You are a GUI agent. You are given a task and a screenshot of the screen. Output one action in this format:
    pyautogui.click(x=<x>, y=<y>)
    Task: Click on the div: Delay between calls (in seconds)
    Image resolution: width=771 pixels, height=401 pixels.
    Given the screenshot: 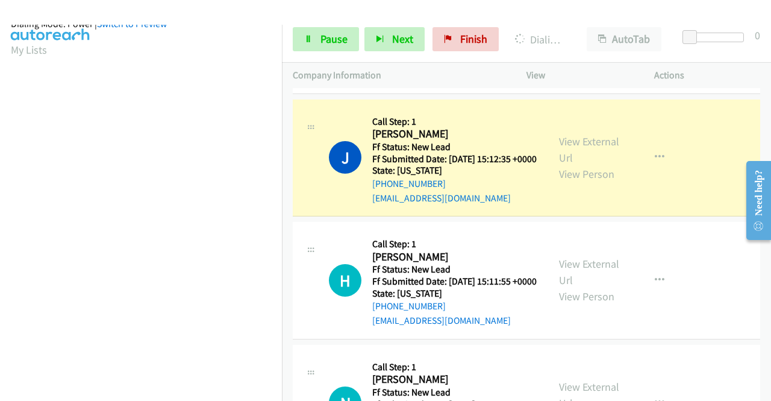 What is the action you would take?
    pyautogui.click(x=716, y=37)
    